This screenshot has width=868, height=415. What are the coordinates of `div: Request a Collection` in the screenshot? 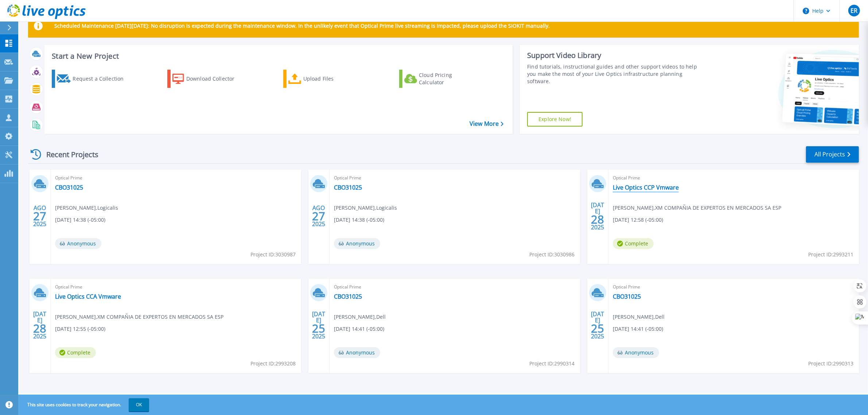 It's located at (101, 79).